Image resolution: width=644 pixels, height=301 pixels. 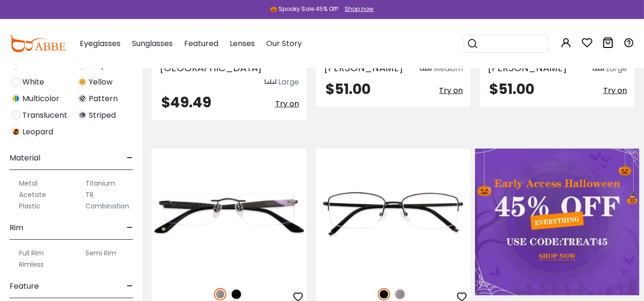 What do you see at coordinates (448, 69) in the screenshot?
I see `div: Medium` at bounding box center [448, 69].